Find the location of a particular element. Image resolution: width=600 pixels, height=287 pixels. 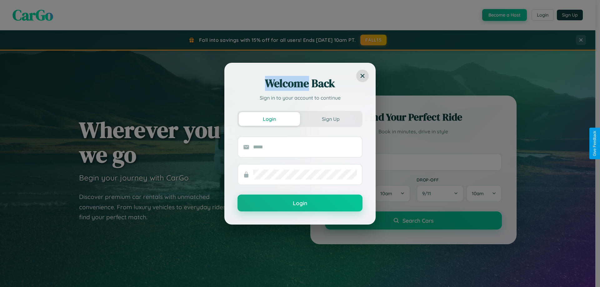

p: Sign in to your account to continue is located at coordinates (300, 98).